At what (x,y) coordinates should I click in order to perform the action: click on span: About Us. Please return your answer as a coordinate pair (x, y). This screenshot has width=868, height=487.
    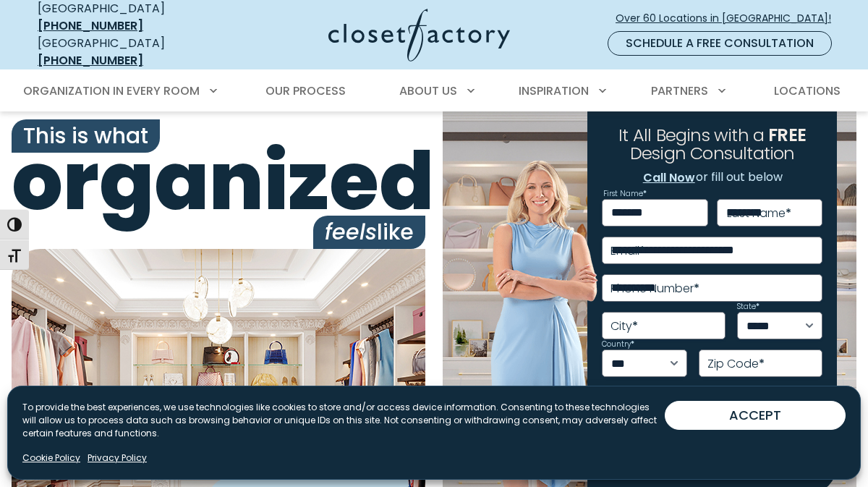
    Looking at the image, I should click on (428, 91).